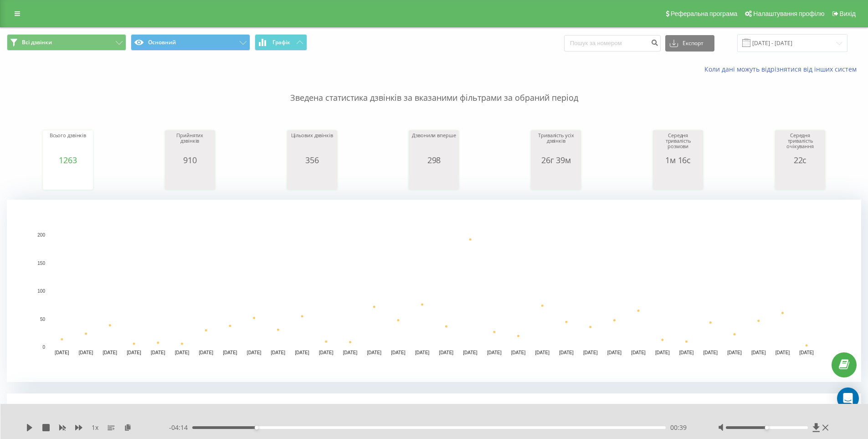 The image size is (868, 439). Describe the element at coordinates (801, 160) in the screenshot. I see `div: 22с` at that location.